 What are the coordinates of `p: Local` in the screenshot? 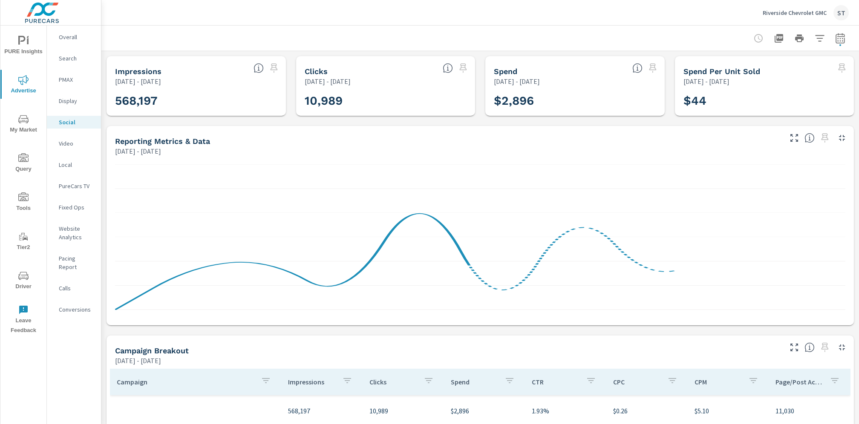 It's located at (76, 165).